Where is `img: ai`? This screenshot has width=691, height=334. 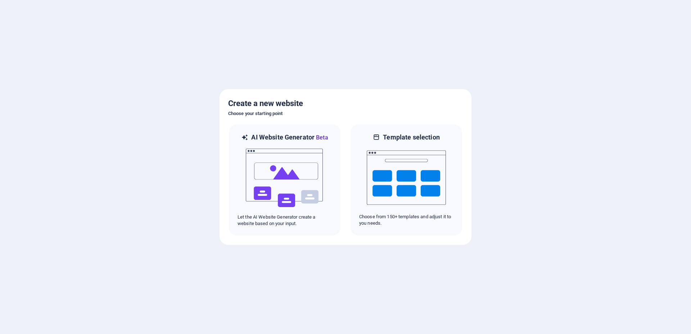
img: ai is located at coordinates (285, 178).